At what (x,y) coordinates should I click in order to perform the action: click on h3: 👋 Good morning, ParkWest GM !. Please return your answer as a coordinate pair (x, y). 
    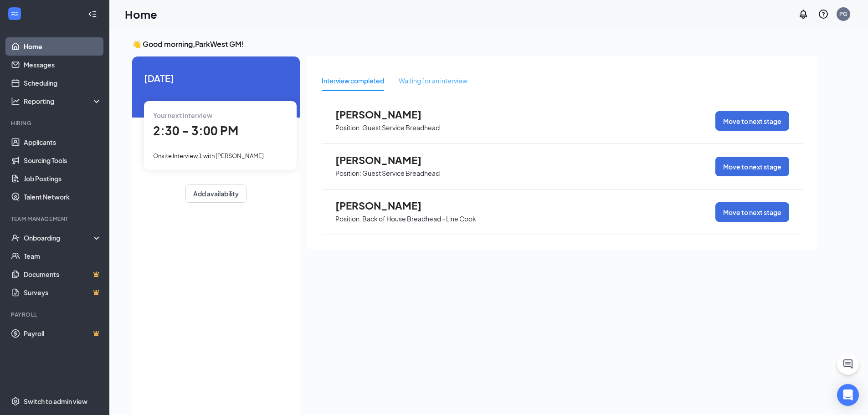
    Looking at the image, I should click on (475, 44).